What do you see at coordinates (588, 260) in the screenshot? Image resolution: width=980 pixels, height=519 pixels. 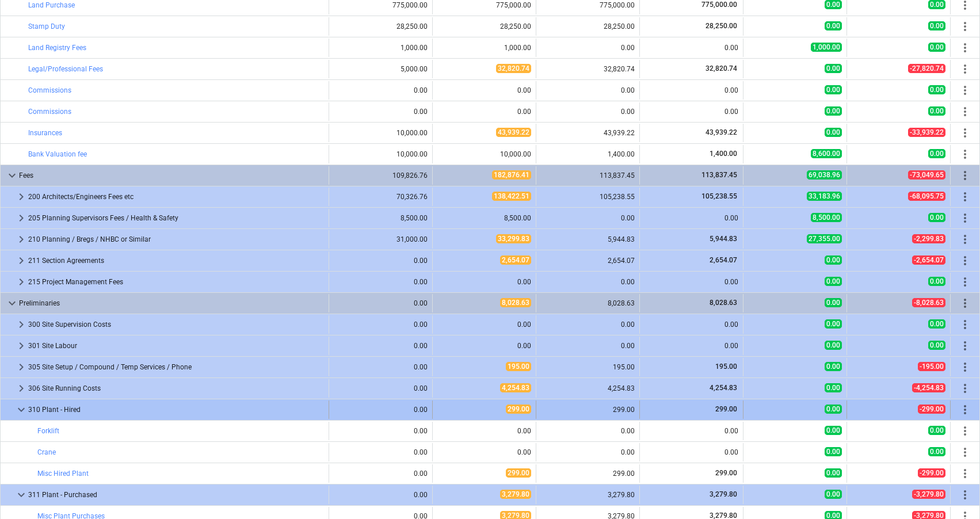 I see `div: 2,654.07` at bounding box center [588, 260].